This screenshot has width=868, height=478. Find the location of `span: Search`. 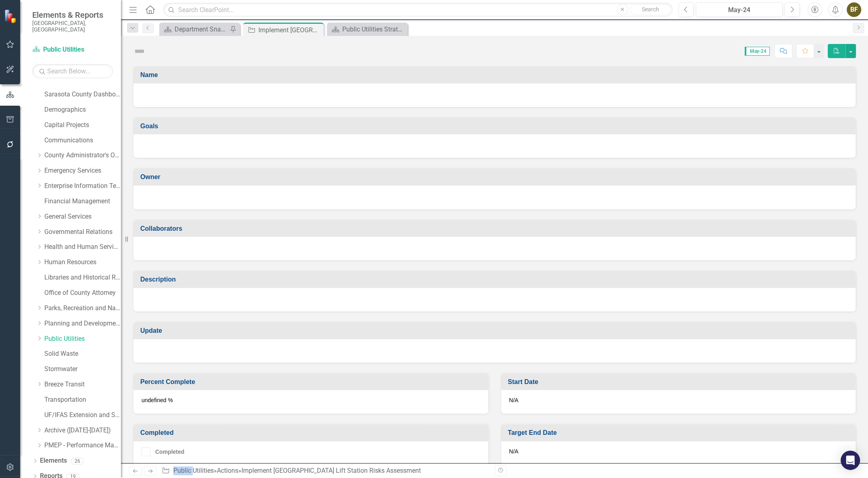

span: Search is located at coordinates (650, 9).